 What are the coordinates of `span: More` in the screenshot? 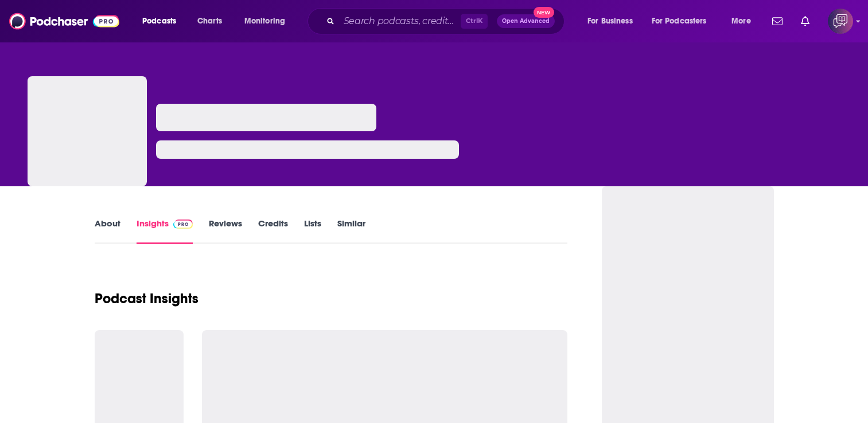 It's located at (741, 21).